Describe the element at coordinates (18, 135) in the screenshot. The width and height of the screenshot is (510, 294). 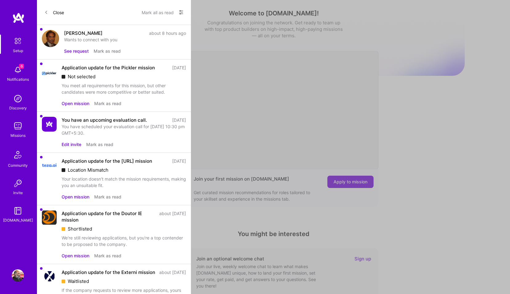
I see `div: Missions` at that location.